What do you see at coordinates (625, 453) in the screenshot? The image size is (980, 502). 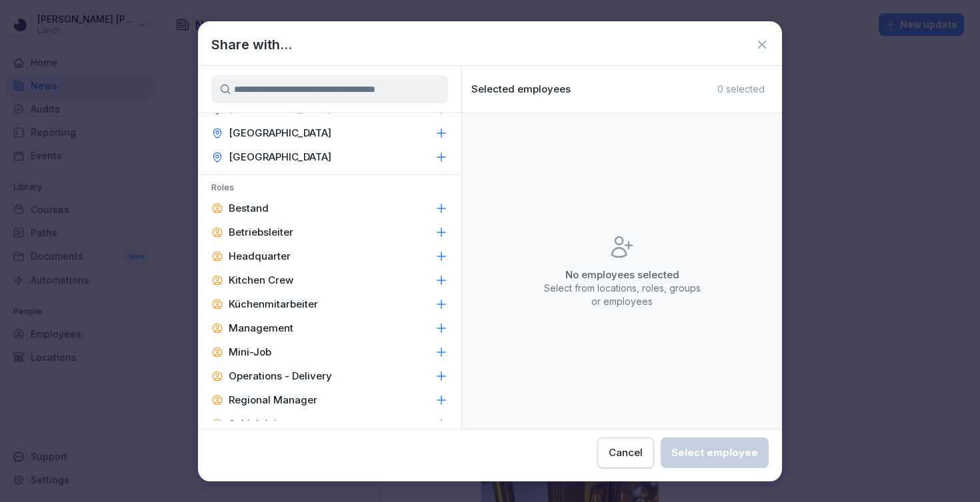 I see `button: Cancel` at bounding box center [625, 453].